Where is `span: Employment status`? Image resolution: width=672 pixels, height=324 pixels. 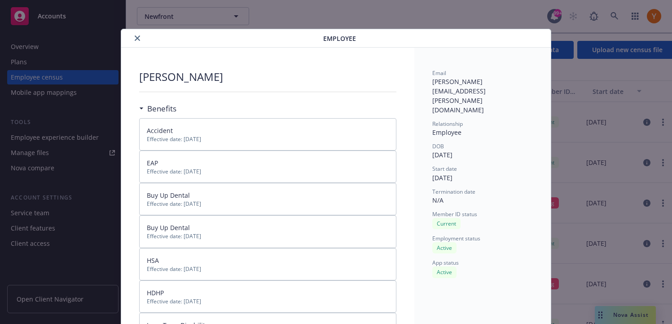 span: Employment status is located at coordinates (456, 238).